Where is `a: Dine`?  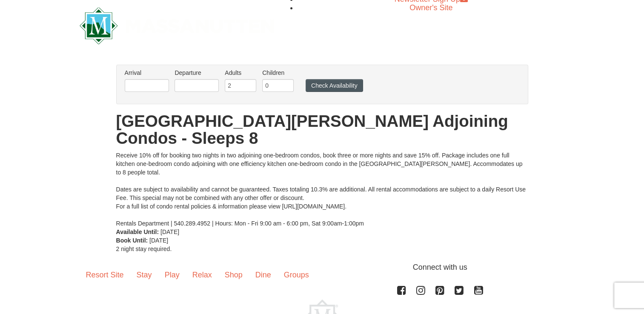
a: Dine is located at coordinates (263, 274).